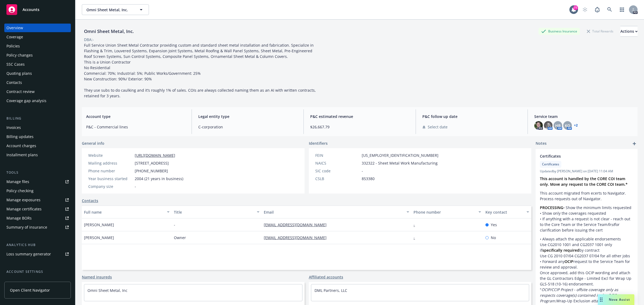 Image resolution: width=644 pixels, height=305 pixels. Describe the element at coordinates (437, 127) in the screenshot. I see `span: Select date` at that location.